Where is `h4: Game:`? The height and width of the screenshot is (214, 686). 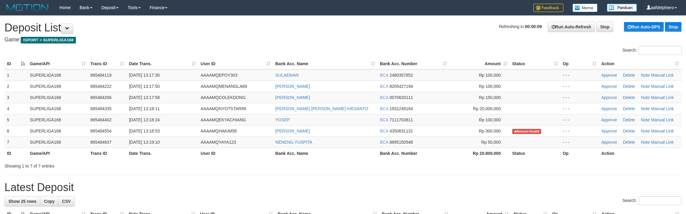
h4: Game: is located at coordinates (343, 40).